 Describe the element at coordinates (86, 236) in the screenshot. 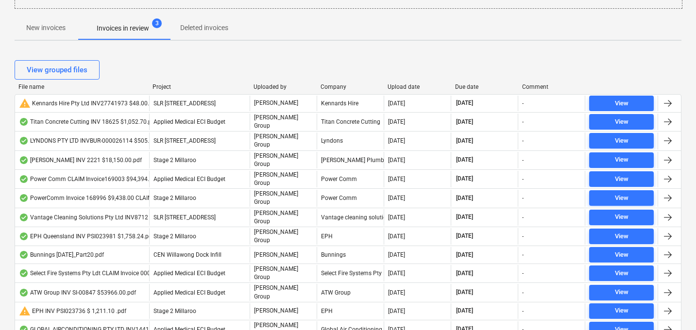

I see `div: EPH Queensland INV PSI023981 $1,758.24.pdf` at that location.